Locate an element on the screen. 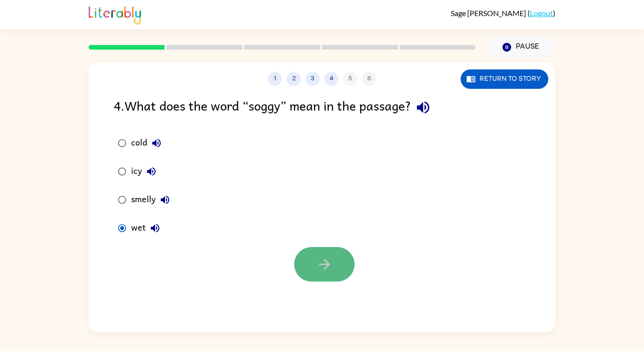 Image resolution: width=644 pixels, height=351 pixels. div: icy is located at coordinates (146, 172).